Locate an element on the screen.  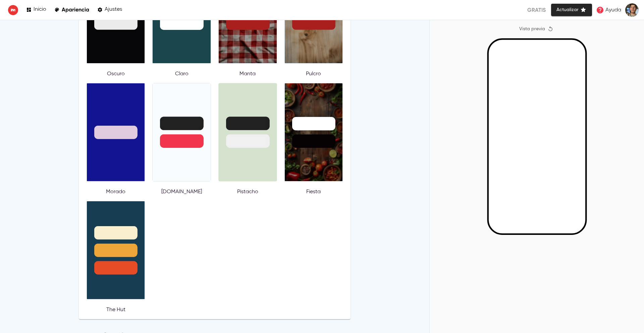
a: Inicio is located at coordinates (36, 9).